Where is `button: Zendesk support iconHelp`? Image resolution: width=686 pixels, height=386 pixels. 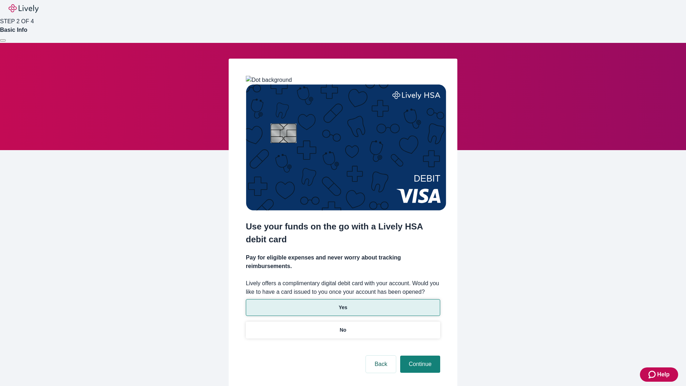
button: Zendesk support iconHelp is located at coordinates (658, 374).